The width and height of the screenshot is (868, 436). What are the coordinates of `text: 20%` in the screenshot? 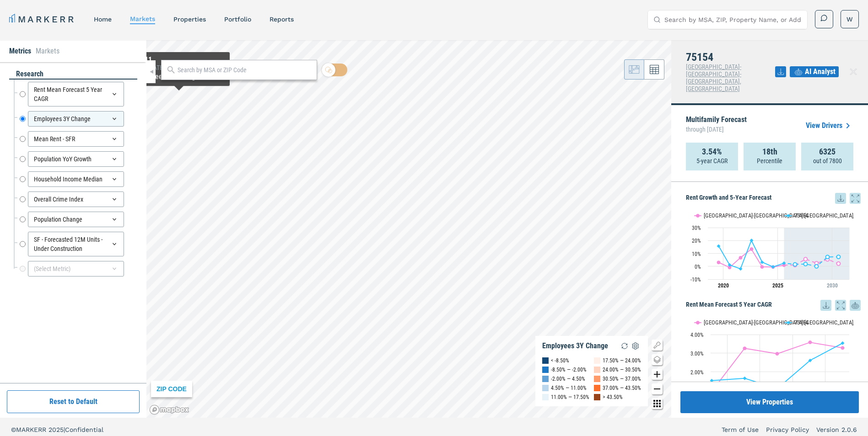 It's located at (696, 241).